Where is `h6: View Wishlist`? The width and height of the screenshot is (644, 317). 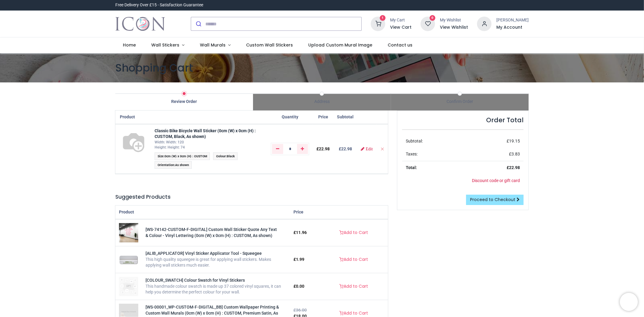
h6: View Wishlist is located at coordinates (454, 27).